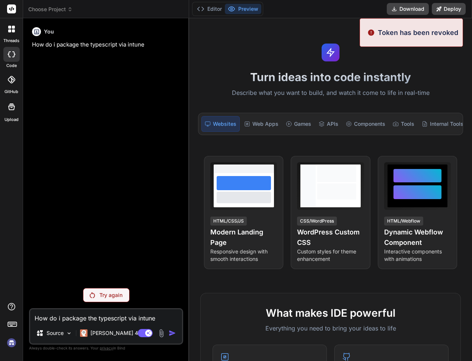 The image size is (472, 361). What do you see at coordinates (243, 255) in the screenshot?
I see `p: Responsive design with smooth interactions` at bounding box center [243, 255].